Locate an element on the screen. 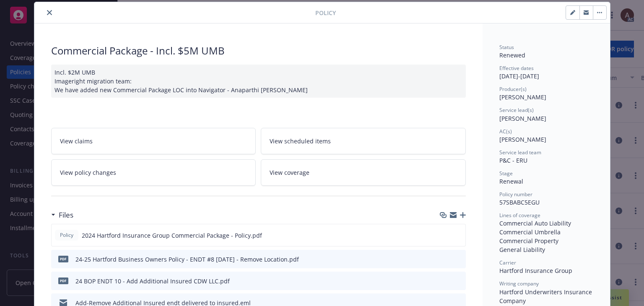  span: 57SBABC5EGU is located at coordinates (519, 202).